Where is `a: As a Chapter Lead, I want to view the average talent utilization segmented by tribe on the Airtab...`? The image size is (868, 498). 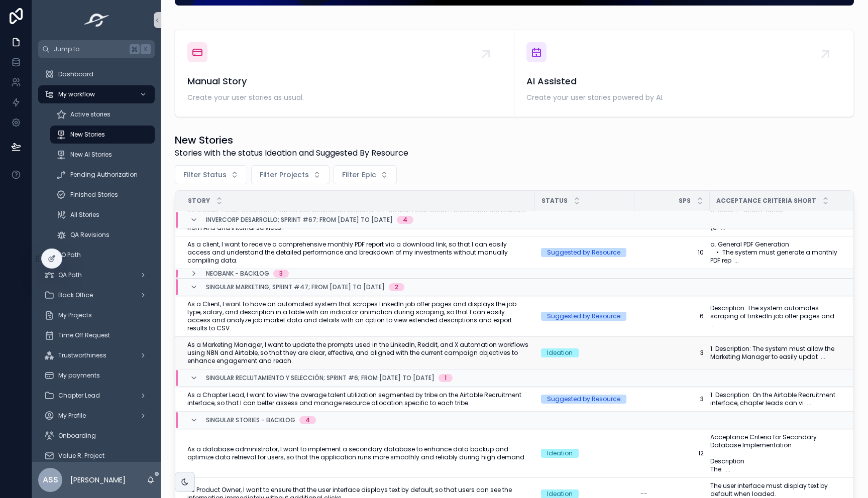 a: As a Chapter Lead, I want to view the average talent utilization segmented by tribe on the Airtab... is located at coordinates (358, 399).